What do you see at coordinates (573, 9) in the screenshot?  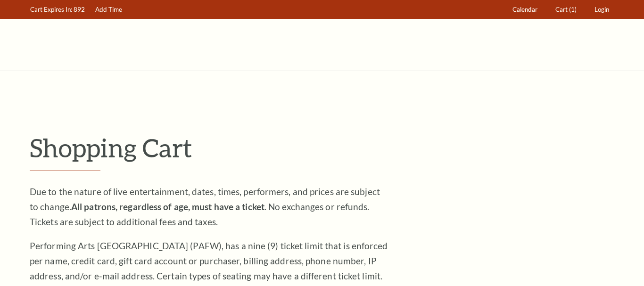 I see `span: (1)` at bounding box center [573, 9].